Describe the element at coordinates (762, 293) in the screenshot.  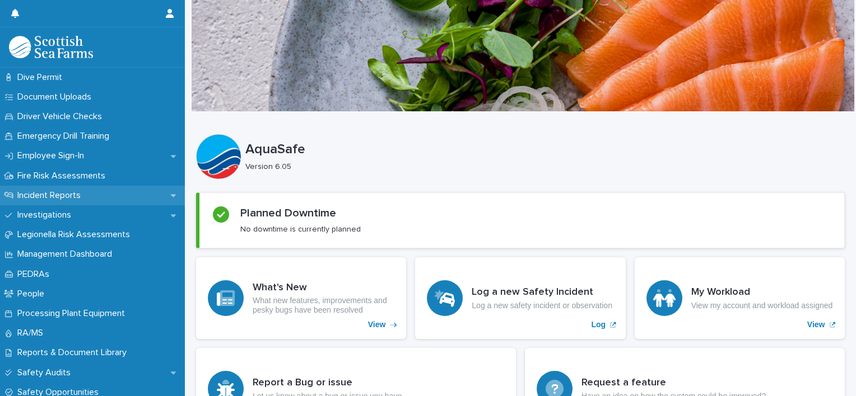
I see `h3: My Workload` at that location.